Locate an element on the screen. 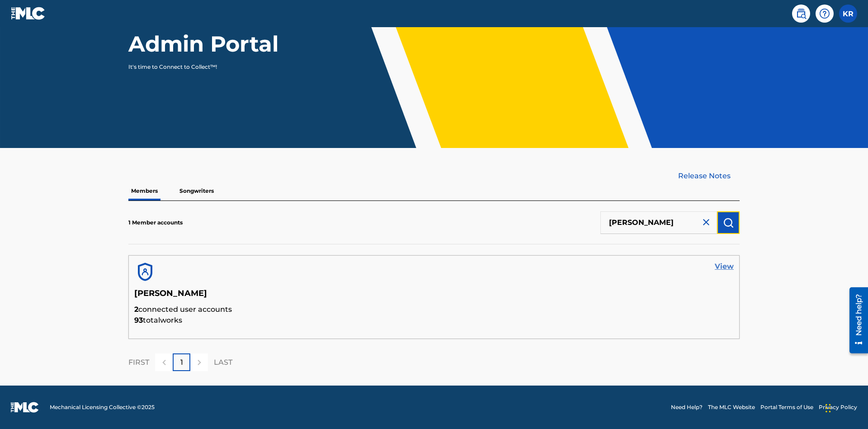 Image resolution: width=868 pixels, height=429 pixels. p: Songwriters is located at coordinates (197, 191).